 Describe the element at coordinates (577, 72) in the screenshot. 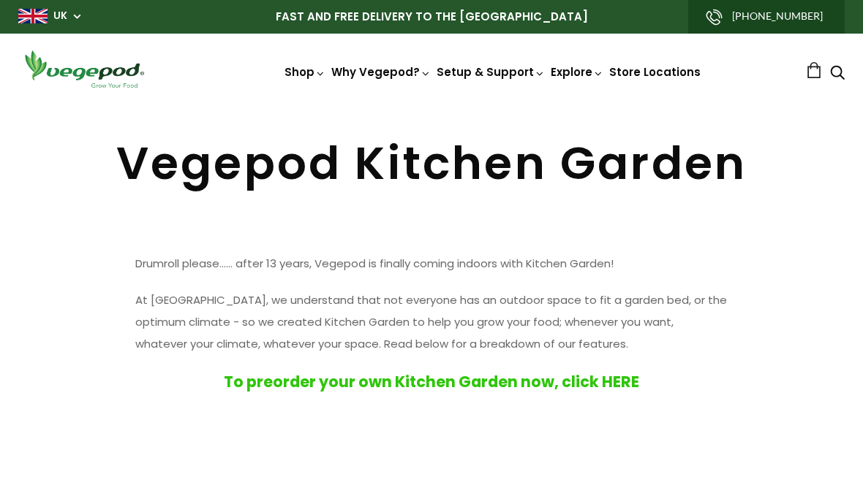

I see `a: Explore` at that location.